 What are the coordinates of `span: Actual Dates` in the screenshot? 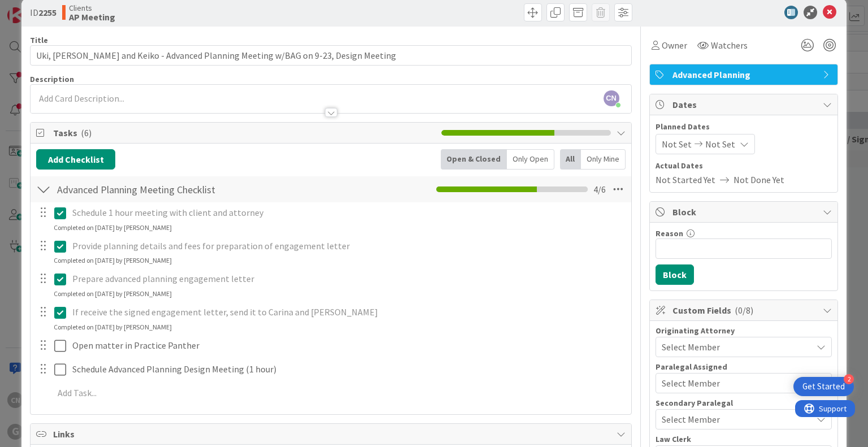 It's located at (744, 166).